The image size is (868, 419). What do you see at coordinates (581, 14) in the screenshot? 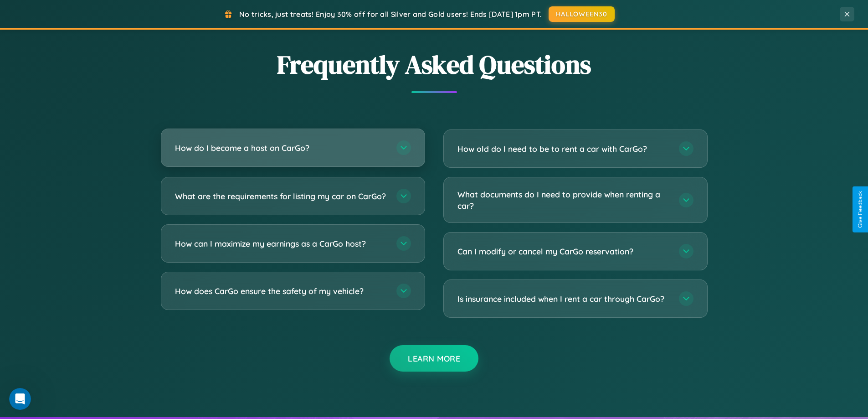
I see `button: HALLOWEEN30` at bounding box center [581, 14].